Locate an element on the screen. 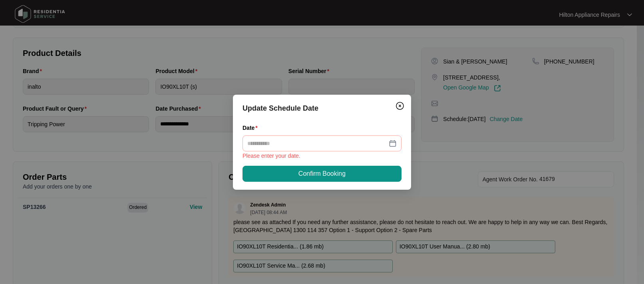  div: Please enter your date. is located at coordinates (322, 156).